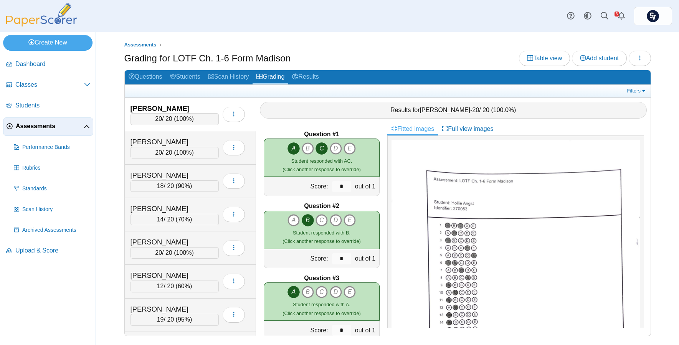  I want to click on span: 95%, so click(184, 319).